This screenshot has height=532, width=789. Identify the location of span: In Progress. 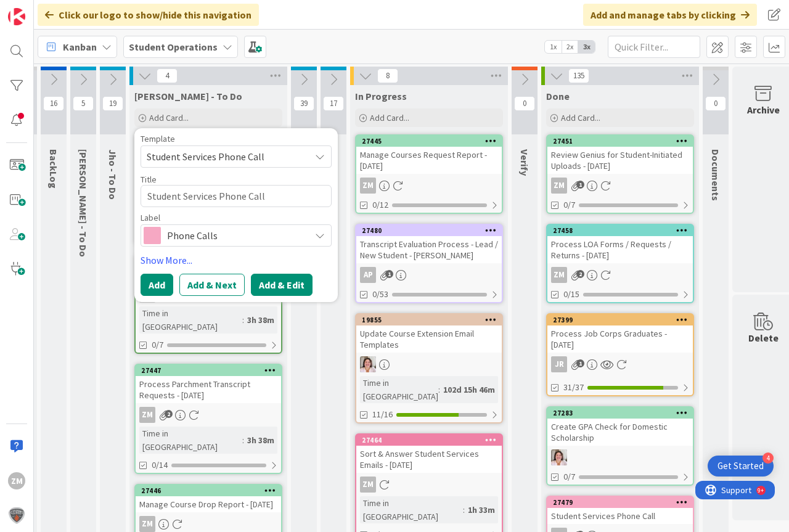
(381, 97).